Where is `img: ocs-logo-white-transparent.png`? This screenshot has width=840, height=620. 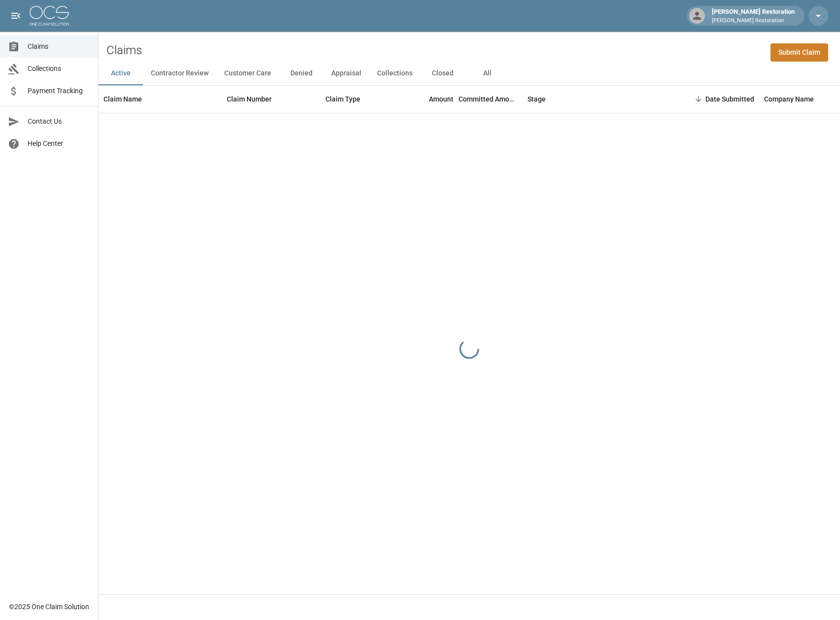
img: ocs-logo-white-transparent.png is located at coordinates (50, 16).